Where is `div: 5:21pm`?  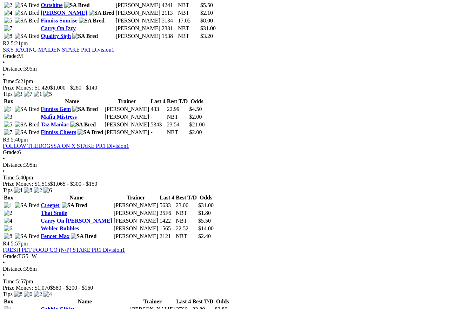
div: 5:21pm is located at coordinates (225, 81).